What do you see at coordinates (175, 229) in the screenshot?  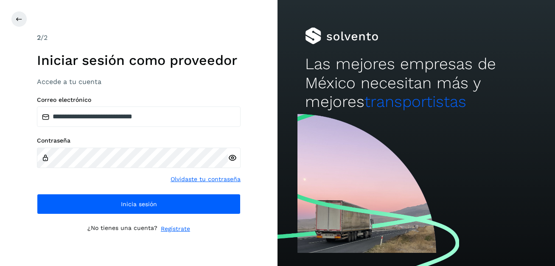 I see `a: Regístrate` at bounding box center [175, 229].